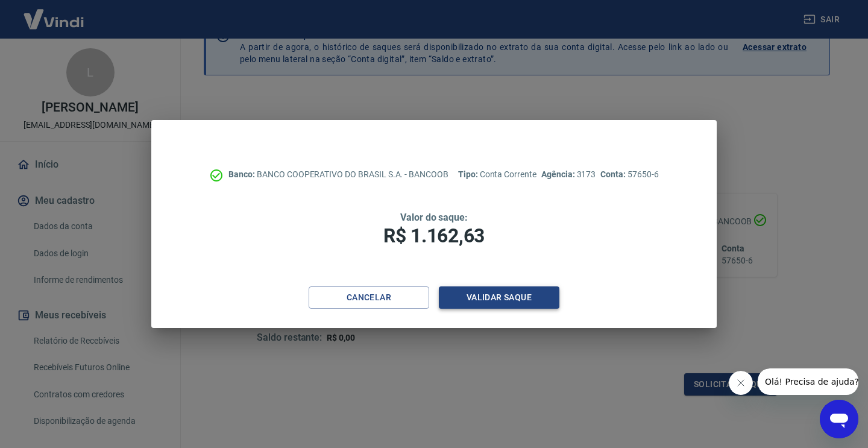 The image size is (868, 448). Describe the element at coordinates (242, 174) in the screenshot. I see `span: Banco:` at that location.